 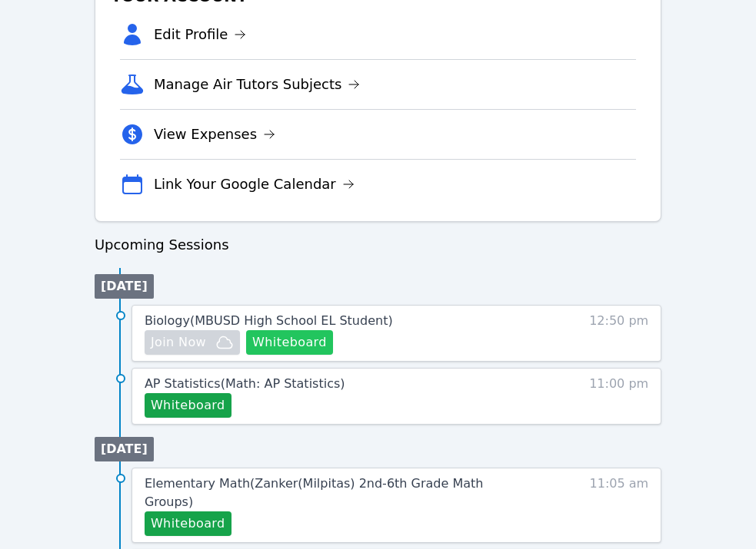 I want to click on span: Join Now, so click(x=178, y=343).